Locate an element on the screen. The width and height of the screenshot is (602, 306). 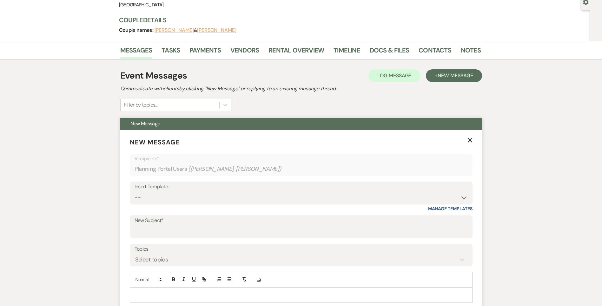
div: Insert Template is located at coordinates (301, 186).